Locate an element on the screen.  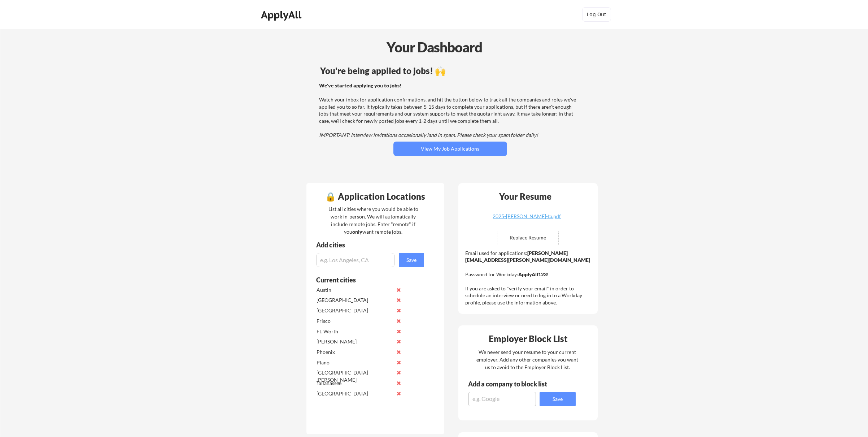
strong: ApplyAll123! is located at coordinates (533, 274).